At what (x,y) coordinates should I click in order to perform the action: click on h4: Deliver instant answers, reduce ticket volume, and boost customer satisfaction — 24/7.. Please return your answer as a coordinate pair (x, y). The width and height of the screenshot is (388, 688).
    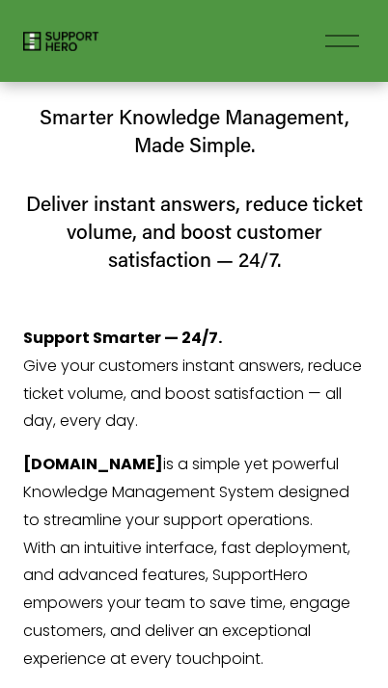
    Looking at the image, I should click on (194, 231).